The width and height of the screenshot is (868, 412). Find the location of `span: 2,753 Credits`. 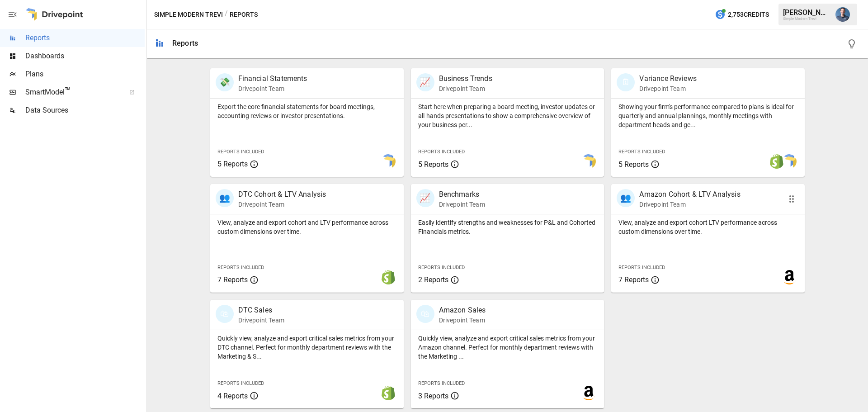

span: 2,753 Credits is located at coordinates (748, 15).